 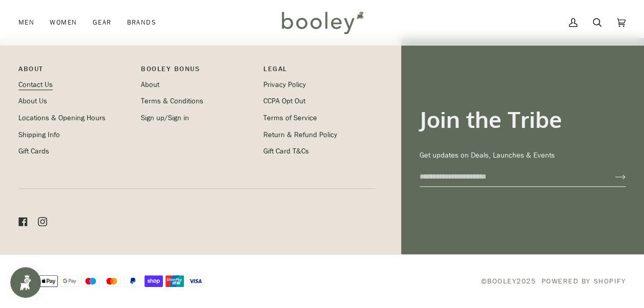 I want to click on p: Pipeline_Footer Sub, so click(x=319, y=71).